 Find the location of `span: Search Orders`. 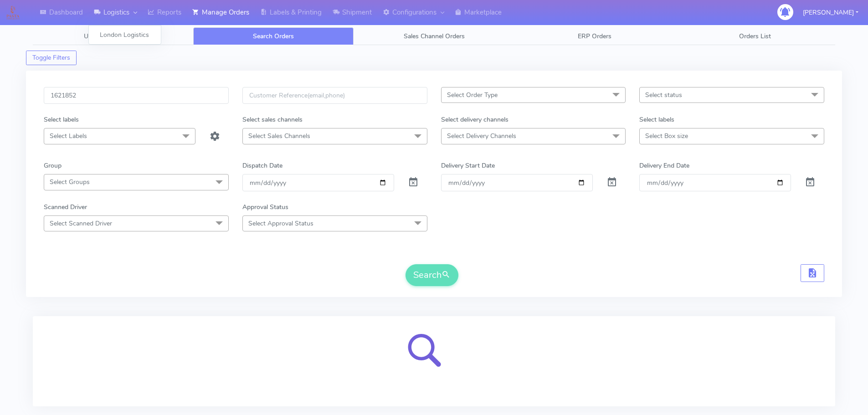

span: Search Orders is located at coordinates (273, 36).